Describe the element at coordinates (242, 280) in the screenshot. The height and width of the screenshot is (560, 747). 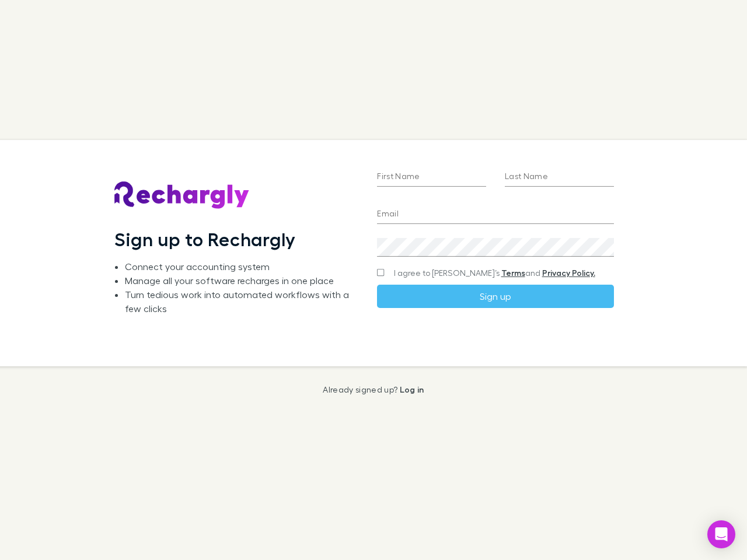
I see `li: Manage all your software recharges in one place` at that location.